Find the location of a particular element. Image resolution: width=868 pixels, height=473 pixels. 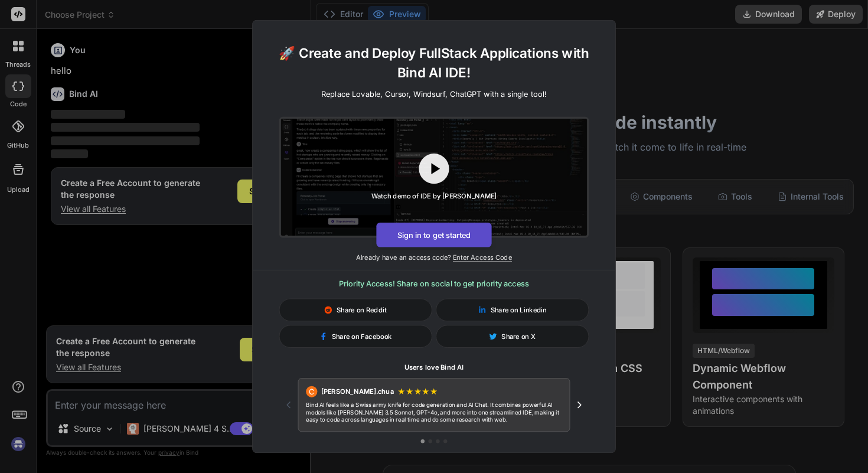

span: Share on Linkedin is located at coordinates (519, 310).